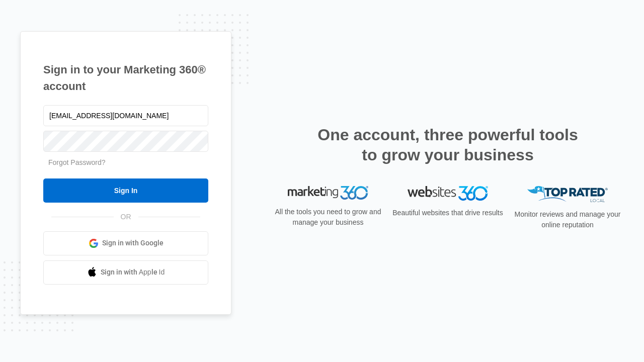  Describe the element at coordinates (77, 162) in the screenshot. I see `a: Forgot Password?` at that location.